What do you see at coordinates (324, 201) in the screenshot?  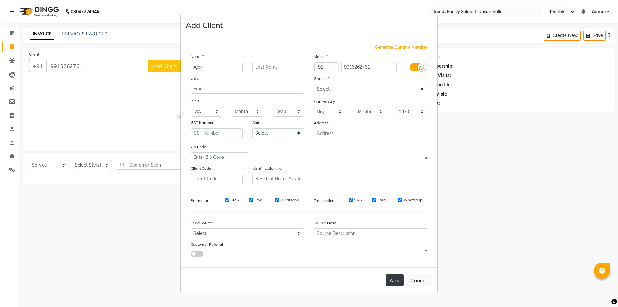 I see `label: Transaction` at bounding box center [324, 201].